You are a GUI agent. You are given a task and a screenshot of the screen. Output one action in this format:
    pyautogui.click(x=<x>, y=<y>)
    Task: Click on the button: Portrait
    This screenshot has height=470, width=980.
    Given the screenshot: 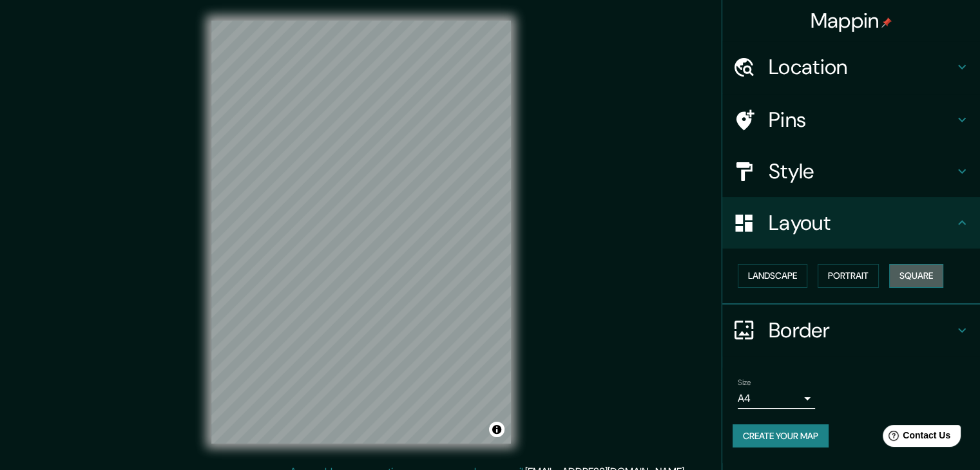 What is the action you would take?
    pyautogui.click(x=848, y=276)
    